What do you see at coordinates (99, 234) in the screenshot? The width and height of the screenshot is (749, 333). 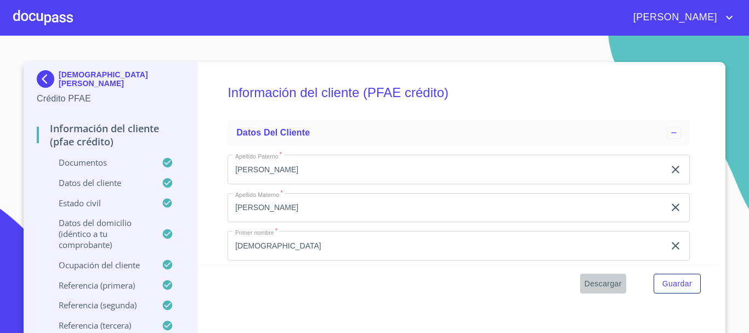 I see `p: Datos del domicilio (idéntico a tu comprobante)` at bounding box center [99, 234].